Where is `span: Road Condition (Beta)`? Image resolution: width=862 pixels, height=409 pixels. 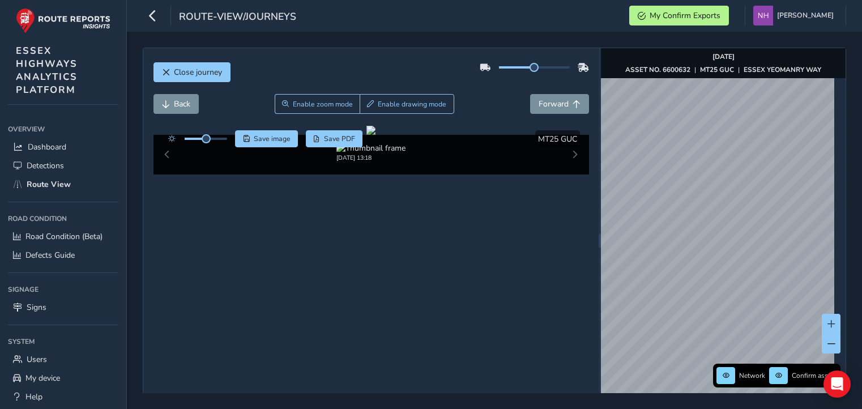
span: Road Condition (Beta) is located at coordinates (64, 236).